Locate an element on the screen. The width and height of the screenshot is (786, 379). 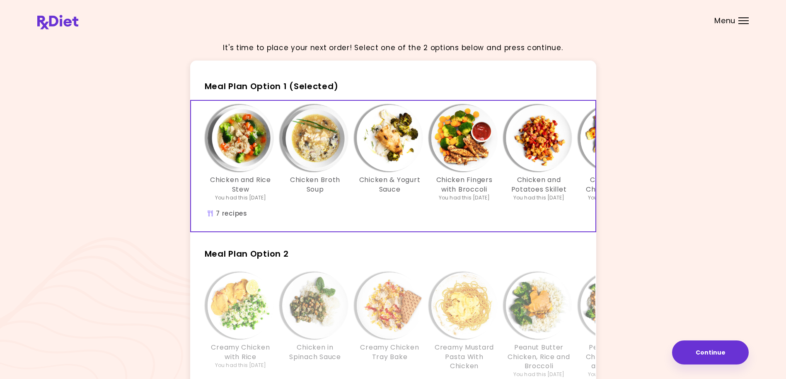
h3: Chicken With Chickpea Salad is located at coordinates (613, 184).